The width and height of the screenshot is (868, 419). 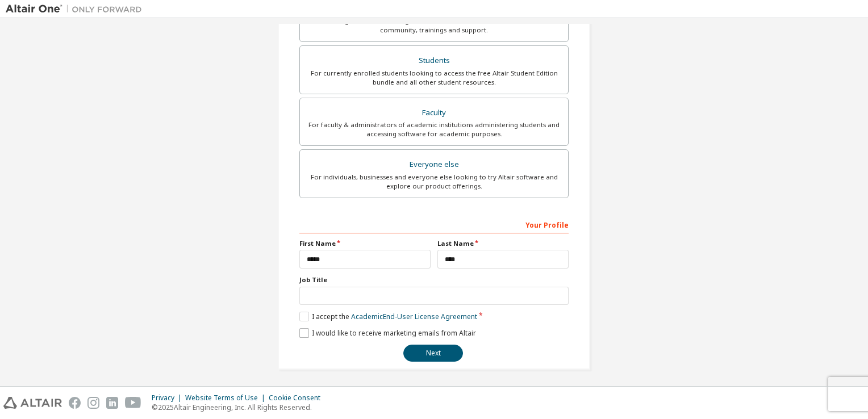 What do you see at coordinates (434, 25) in the screenshot?
I see `div: For existing customers looking to access software downloads, HPC resources, community, trainings ...` at bounding box center [434, 25].